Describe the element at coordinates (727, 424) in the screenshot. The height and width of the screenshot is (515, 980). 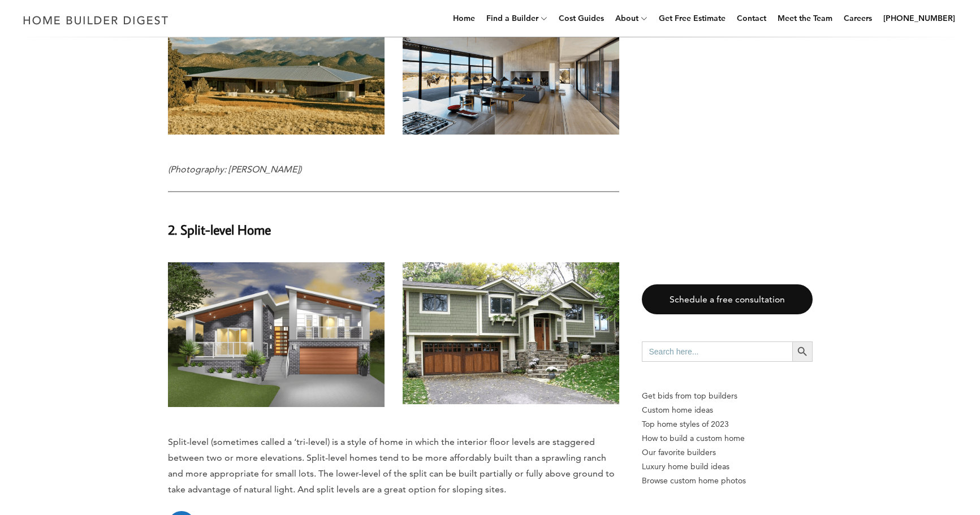
I see `a: Top home styles of 2023` at that location.